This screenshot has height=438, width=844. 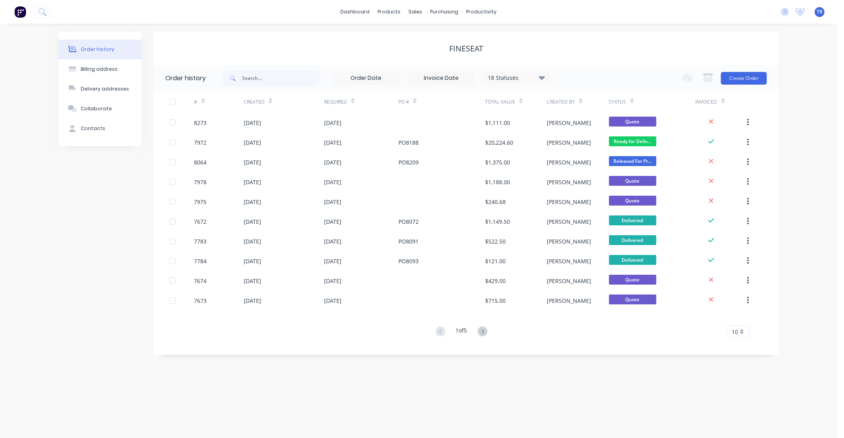 What do you see at coordinates (495, 261) in the screenshot?
I see `div: $121.00` at bounding box center [495, 261].